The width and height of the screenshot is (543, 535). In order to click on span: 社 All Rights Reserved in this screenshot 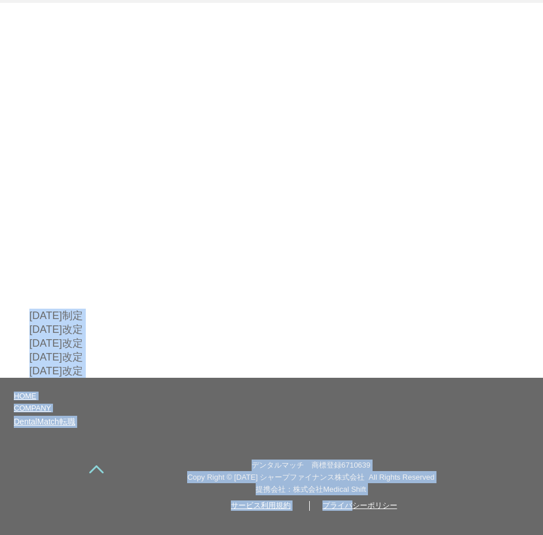, I will do `click(396, 477)`.